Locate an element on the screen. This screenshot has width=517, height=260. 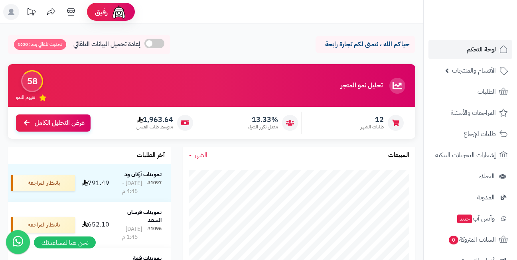
a: وآتس آبجديد is located at coordinates (471, 219).